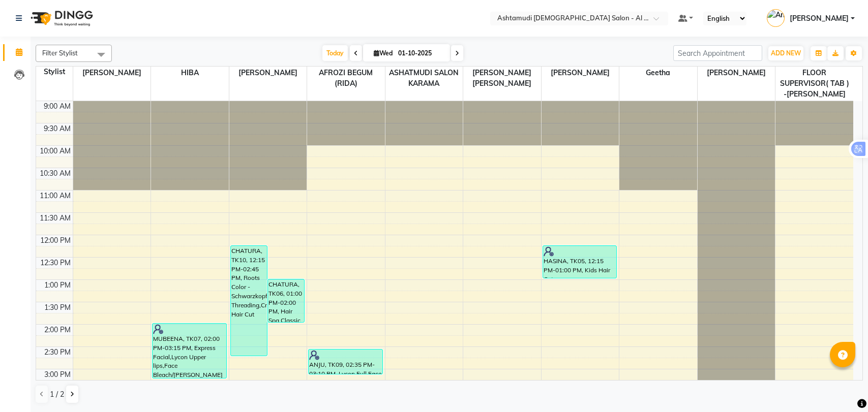 This screenshot has height=412, width=868. I want to click on span: Wed, so click(383, 53).